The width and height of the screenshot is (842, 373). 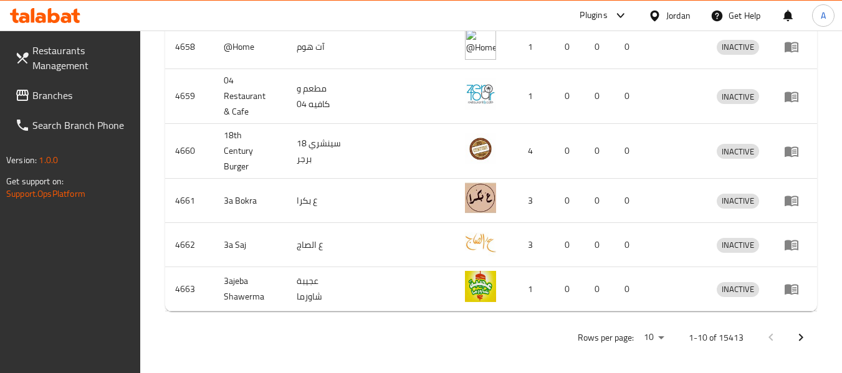 I want to click on span: 1.0.0, so click(x=48, y=160).